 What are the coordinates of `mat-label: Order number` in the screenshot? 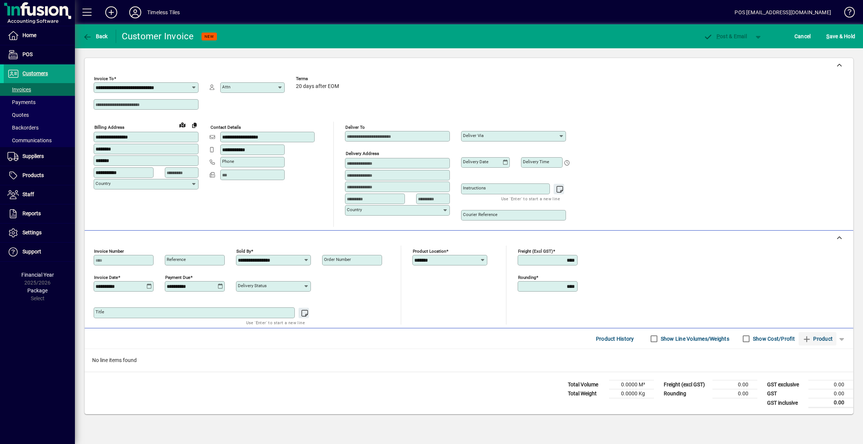 It's located at (337, 260).